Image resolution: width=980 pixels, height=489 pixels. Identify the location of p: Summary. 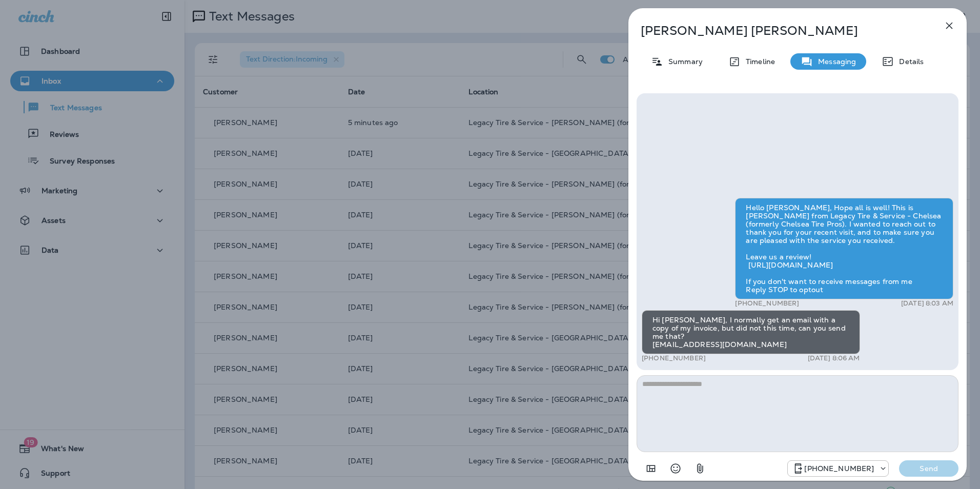
(683, 62).